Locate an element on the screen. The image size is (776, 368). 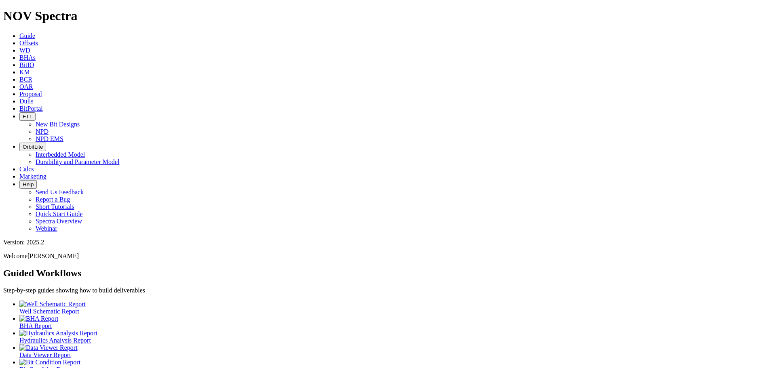
img: Data Viewer Report is located at coordinates (48, 348).